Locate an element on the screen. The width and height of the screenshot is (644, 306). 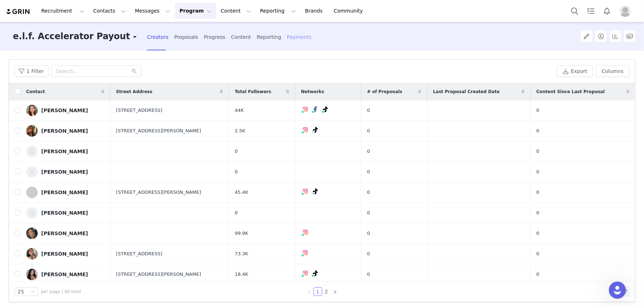
li: Previous Page is located at coordinates (309, 291).